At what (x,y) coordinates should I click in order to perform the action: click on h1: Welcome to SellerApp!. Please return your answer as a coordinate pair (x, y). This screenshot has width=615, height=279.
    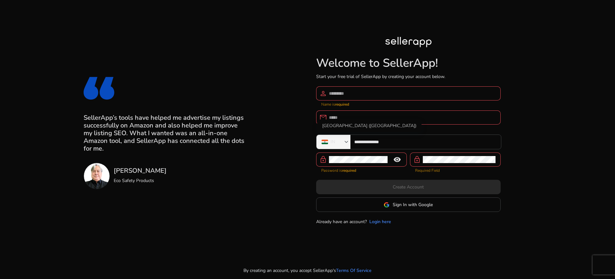
    Looking at the image, I should click on (409, 63).